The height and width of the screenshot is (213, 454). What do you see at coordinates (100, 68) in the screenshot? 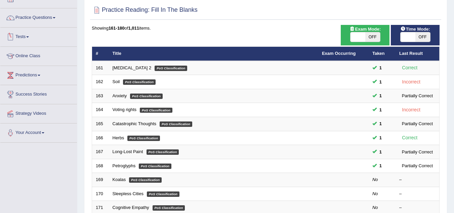
I see `td: 161` at bounding box center [100, 68].